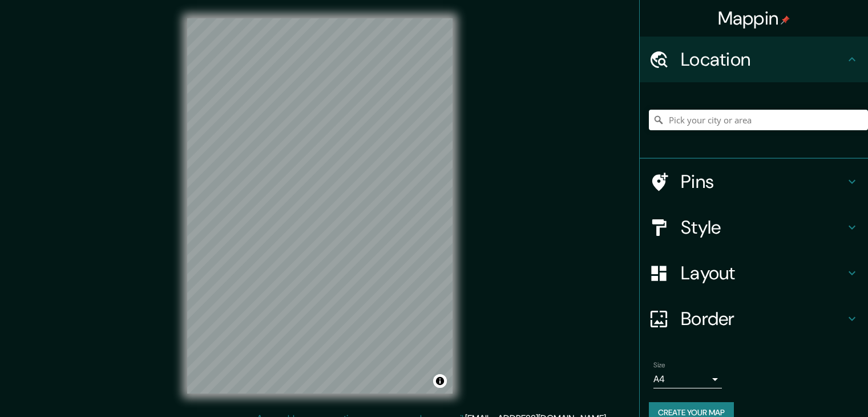 This screenshot has height=417, width=868. I want to click on canvas: Map, so click(320, 205).